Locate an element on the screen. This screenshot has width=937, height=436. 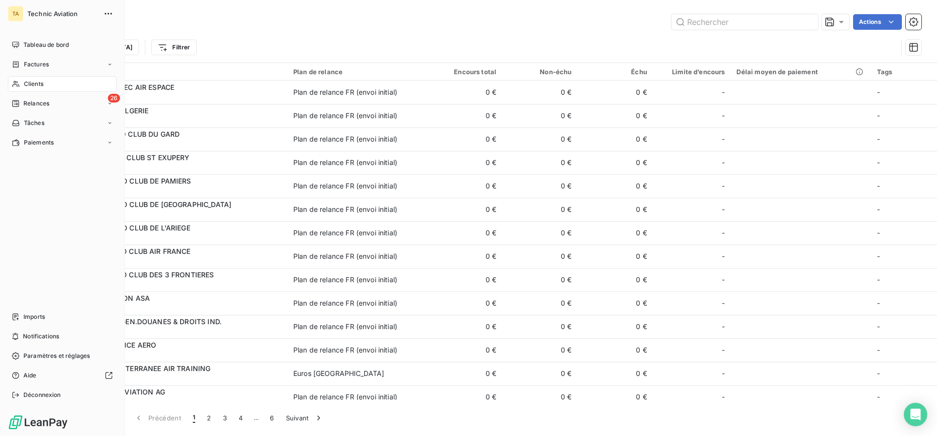
span: Aide is located at coordinates (30, 375).